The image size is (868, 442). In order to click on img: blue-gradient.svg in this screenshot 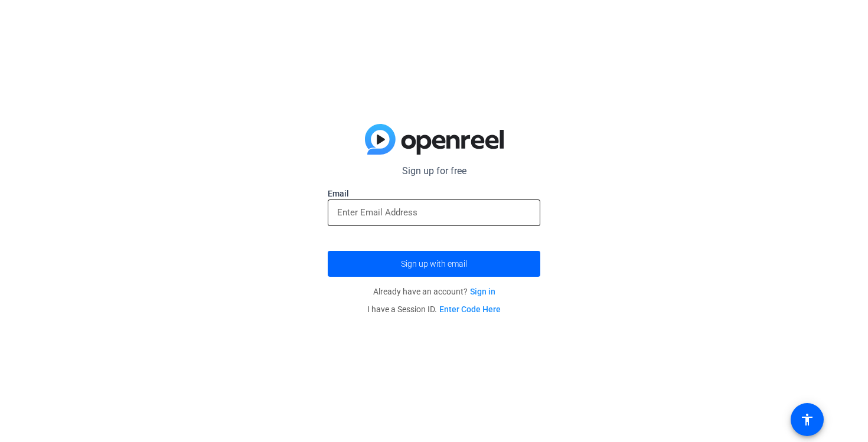, I will do `click(434, 139)`.